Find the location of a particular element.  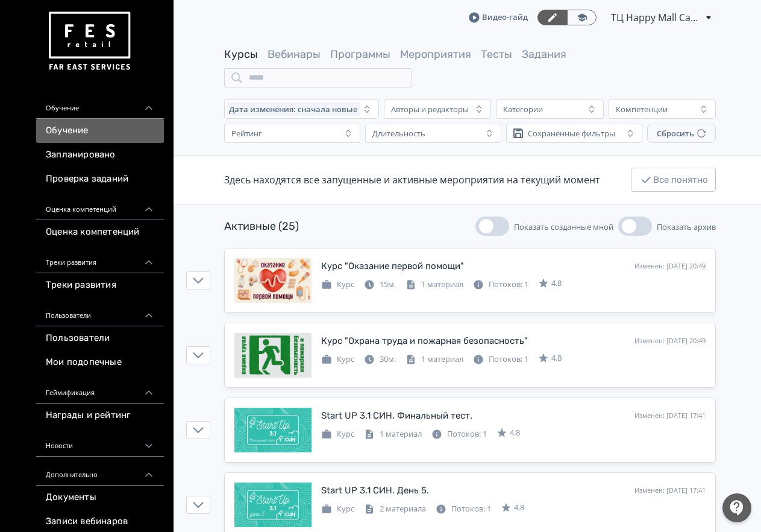

button: Все понятно is located at coordinates (673, 180).